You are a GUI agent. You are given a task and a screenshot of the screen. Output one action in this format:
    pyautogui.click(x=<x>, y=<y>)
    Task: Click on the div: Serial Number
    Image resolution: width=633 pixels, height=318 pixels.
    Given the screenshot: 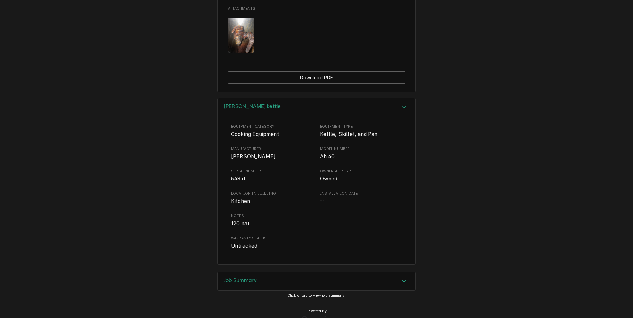 What is the action you would take?
    pyautogui.click(x=272, y=176)
    